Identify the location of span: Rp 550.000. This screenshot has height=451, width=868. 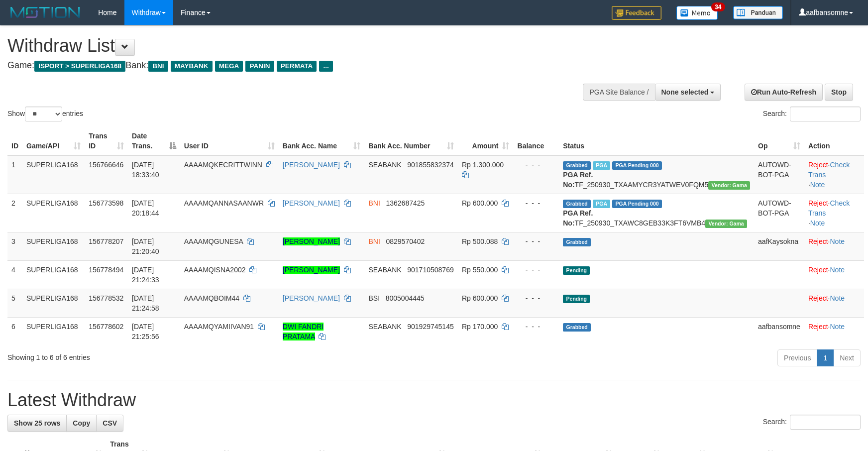
(480, 270).